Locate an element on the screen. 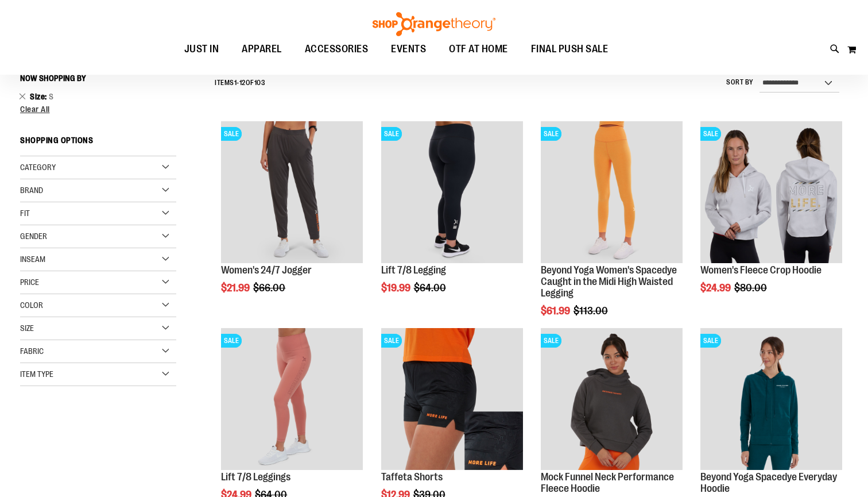  span: Price is located at coordinates (30, 282).